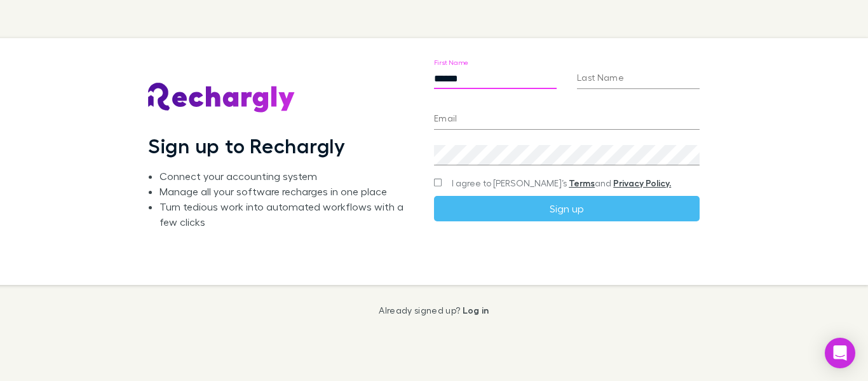 This screenshot has width=868, height=381. Describe the element at coordinates (433, 310) in the screenshot. I see `p: Already signed up?` at that location.